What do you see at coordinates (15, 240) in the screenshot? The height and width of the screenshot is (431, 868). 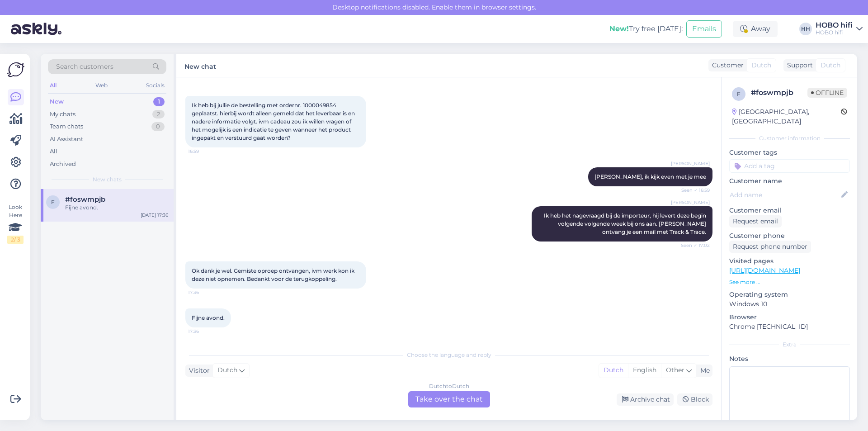 I see `div: 2 / 3` at bounding box center [15, 240].